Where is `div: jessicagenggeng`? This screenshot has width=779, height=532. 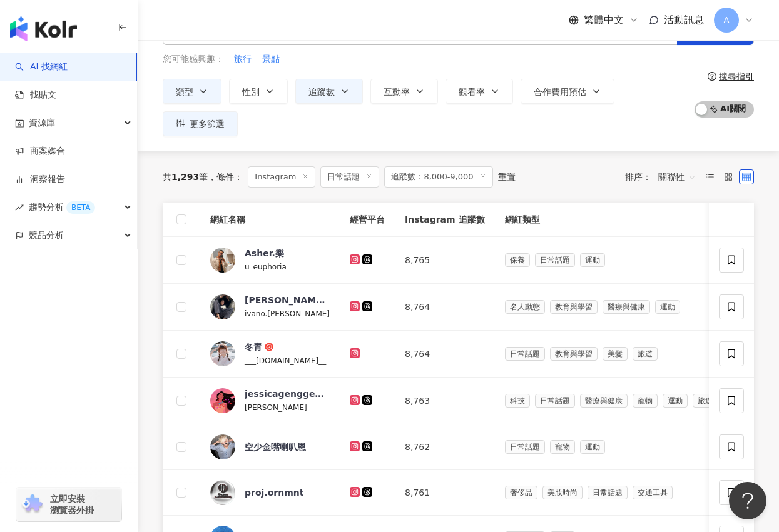
div: jessicagenggeng is located at coordinates (286, 394).